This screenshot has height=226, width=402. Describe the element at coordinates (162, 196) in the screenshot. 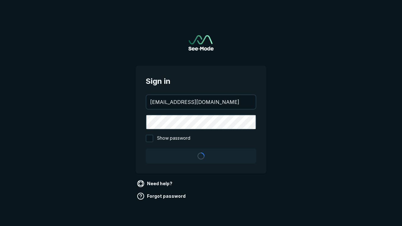

I see `a: Forgot password` at that location.